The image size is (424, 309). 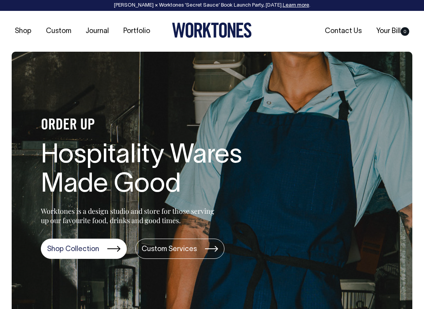 I want to click on a: Shop Collection, so click(x=84, y=249).